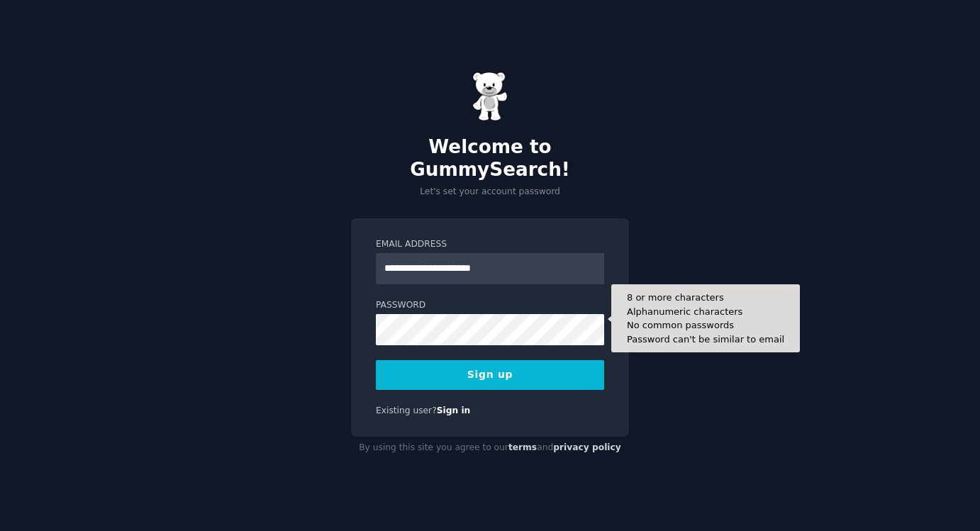 Image resolution: width=980 pixels, height=531 pixels. I want to click on h2: Welcome to GummySearch!, so click(490, 158).